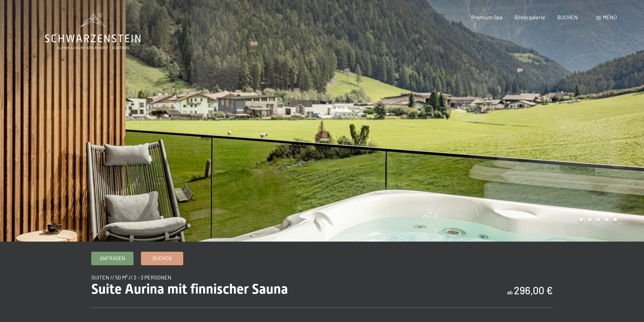 The image size is (644, 322). I want to click on a: Premium Spa, so click(486, 17).